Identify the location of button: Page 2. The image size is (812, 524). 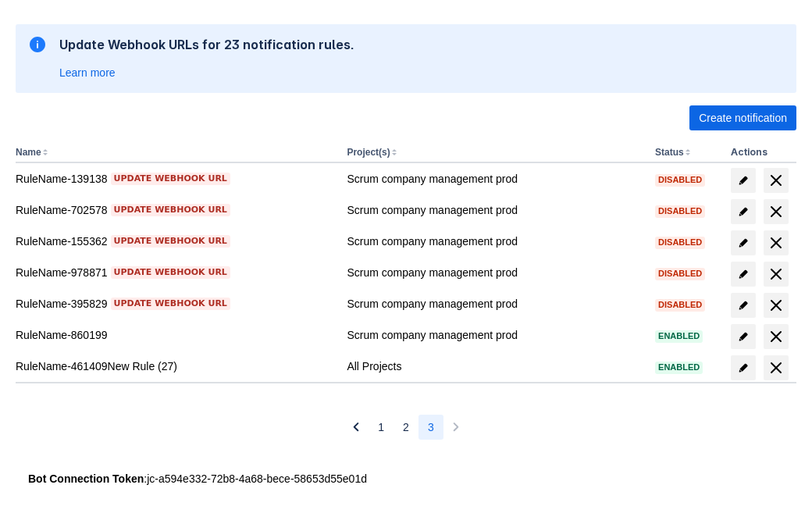
(406, 428).